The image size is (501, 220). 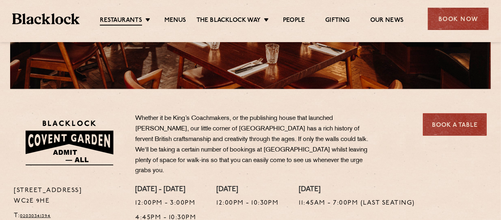 I want to click on a: People, so click(x=294, y=21).